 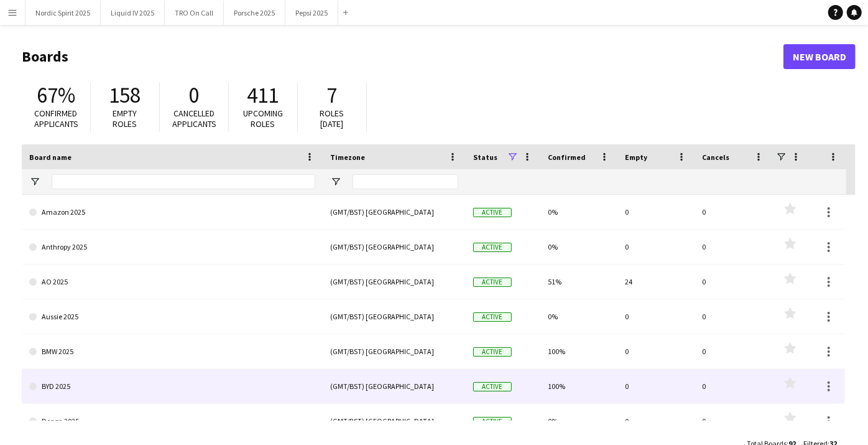 What do you see at coordinates (716, 157) in the screenshot?
I see `span: Cancels` at bounding box center [716, 157].